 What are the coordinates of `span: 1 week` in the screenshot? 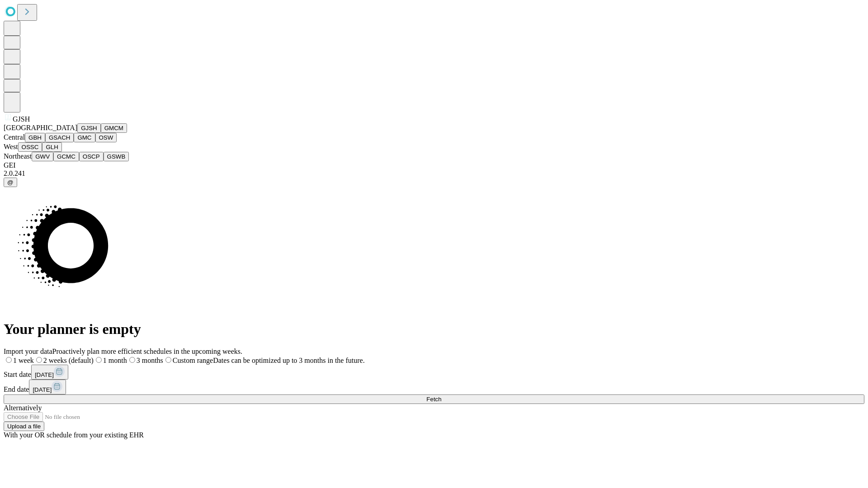 It's located at (23, 360).